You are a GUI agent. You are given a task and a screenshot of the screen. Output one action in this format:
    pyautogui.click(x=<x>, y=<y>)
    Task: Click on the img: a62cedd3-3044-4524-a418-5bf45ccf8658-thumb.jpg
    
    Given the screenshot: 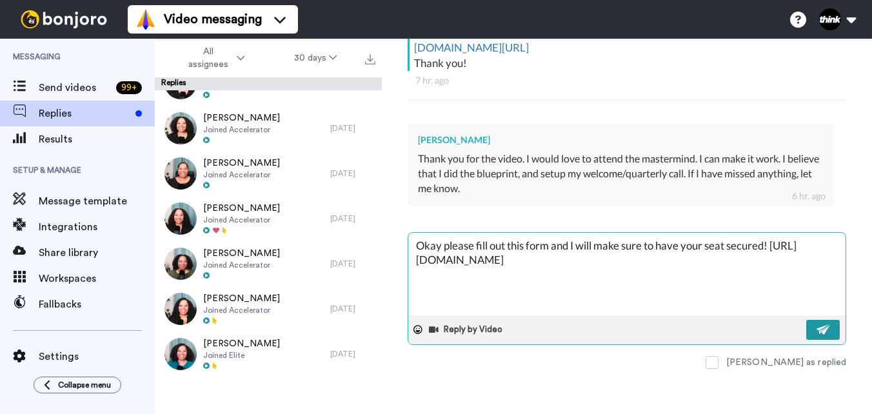 What is the action you would take?
    pyautogui.click(x=181, y=309)
    